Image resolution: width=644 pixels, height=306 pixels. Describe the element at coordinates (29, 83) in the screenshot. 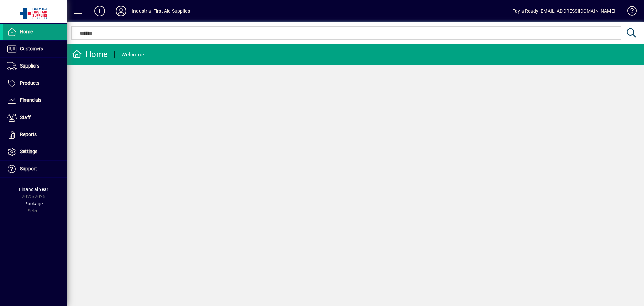

I see `span: Products` at that location.